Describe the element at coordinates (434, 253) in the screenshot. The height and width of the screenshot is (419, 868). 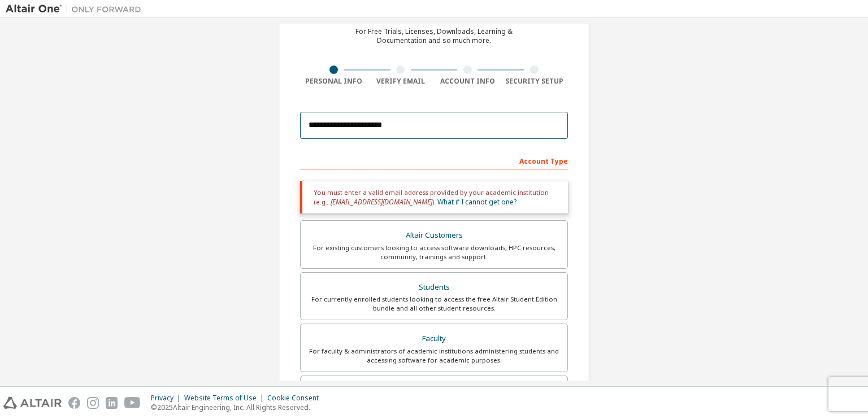
I see `div: For existing customers looking to access software downloads, HPC resources, community, trainings ...` at that location.